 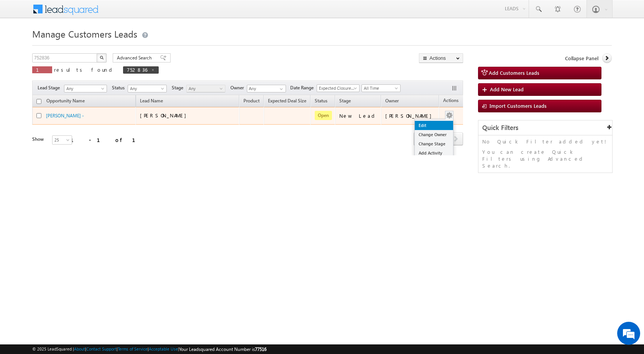 I want to click on span: Actions, so click(x=451, y=101).